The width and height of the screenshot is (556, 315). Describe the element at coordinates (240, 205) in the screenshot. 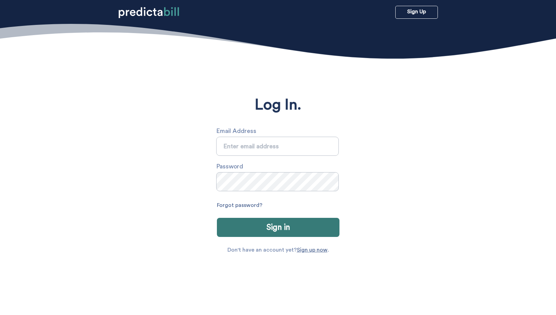

I see `a: Forgot password?` at that location.